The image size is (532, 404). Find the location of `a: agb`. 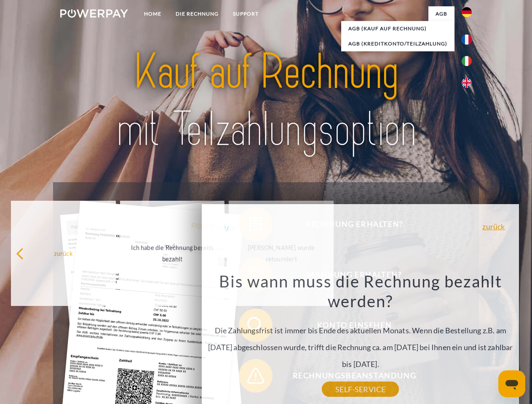

a: agb is located at coordinates (441, 14).